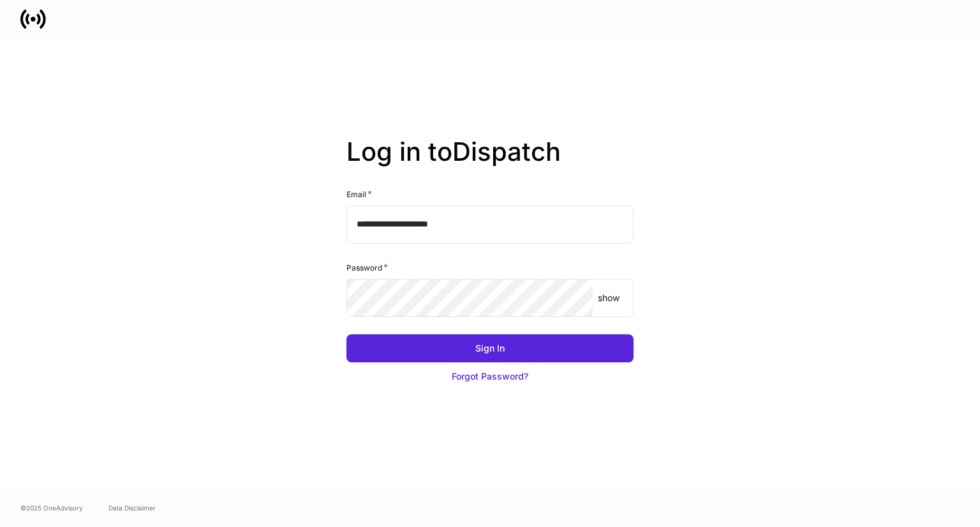 The width and height of the screenshot is (980, 527). Describe the element at coordinates (609, 298) in the screenshot. I see `p: show` at that location.